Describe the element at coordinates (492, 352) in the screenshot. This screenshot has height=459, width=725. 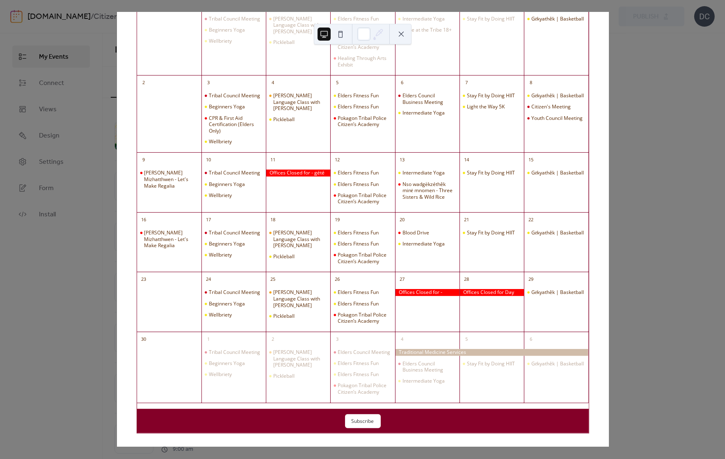
I see `div: Traditional Medicine Services` at that location.